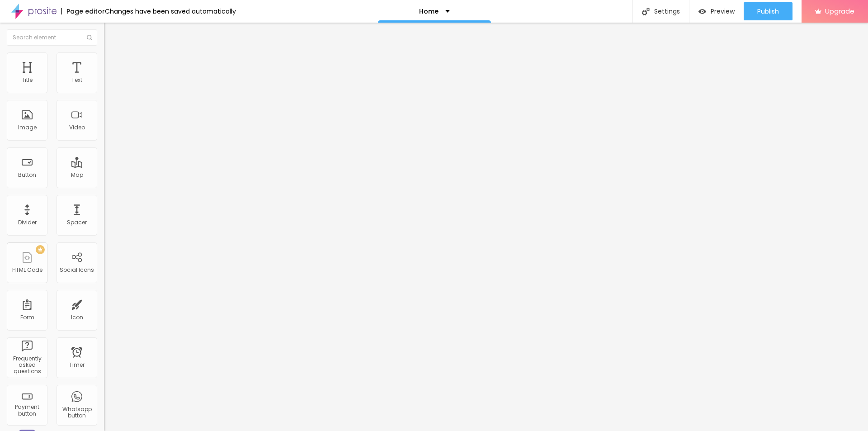 Image resolution: width=868 pixels, height=431 pixels. Describe the element at coordinates (27, 175) in the screenshot. I see `div: Button` at that location.